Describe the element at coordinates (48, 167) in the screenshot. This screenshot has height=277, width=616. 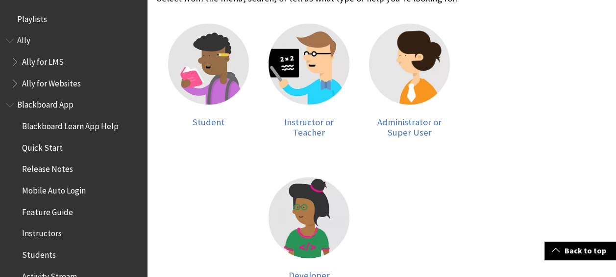
I see `span: Release Notes` at that location.